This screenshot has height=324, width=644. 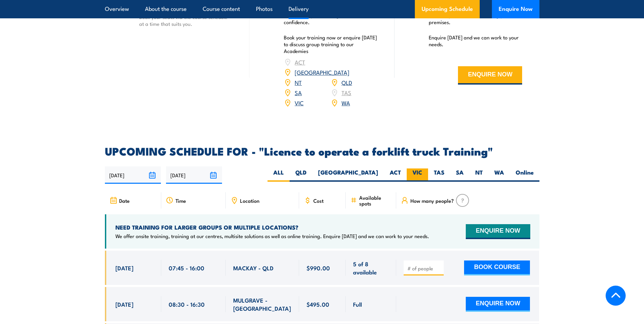 What do you see at coordinates (317, 304) in the screenshot?
I see `span: $495.00` at bounding box center [317, 304].